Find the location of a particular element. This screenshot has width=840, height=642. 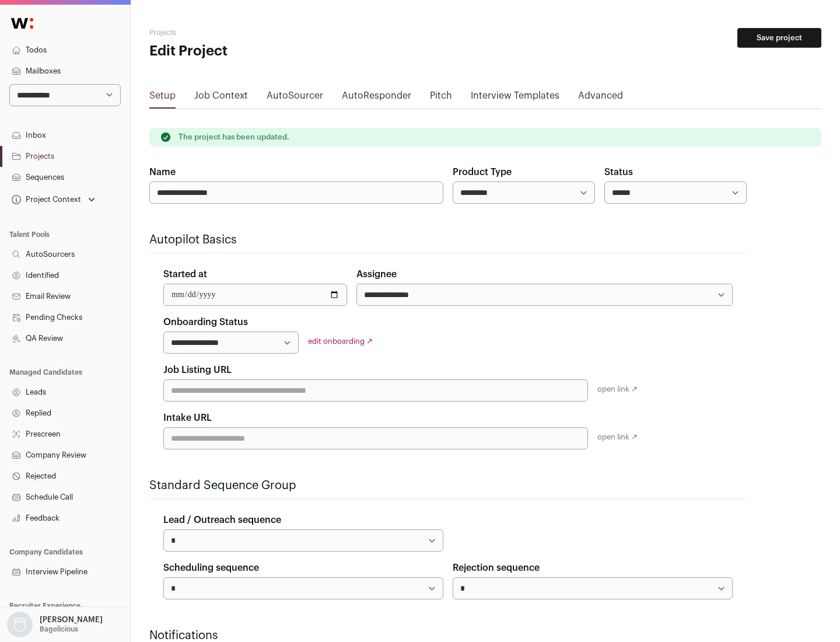

label: Name is located at coordinates (163, 172).